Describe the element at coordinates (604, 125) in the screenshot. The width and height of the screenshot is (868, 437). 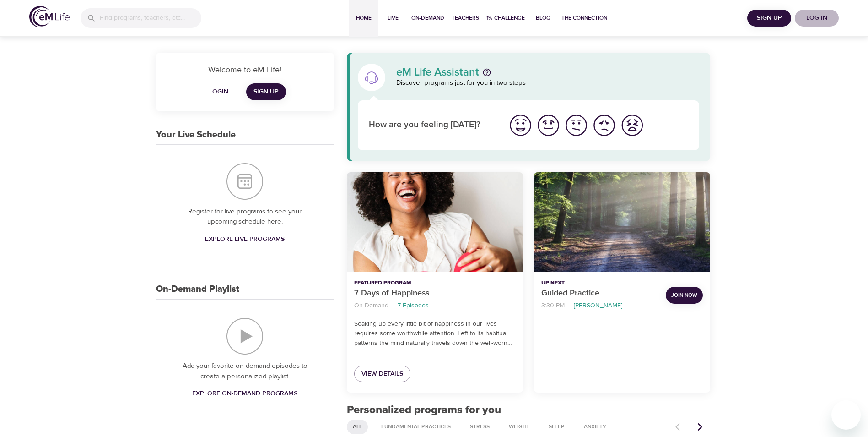
I see `button: I'm feeling bad` at that location.